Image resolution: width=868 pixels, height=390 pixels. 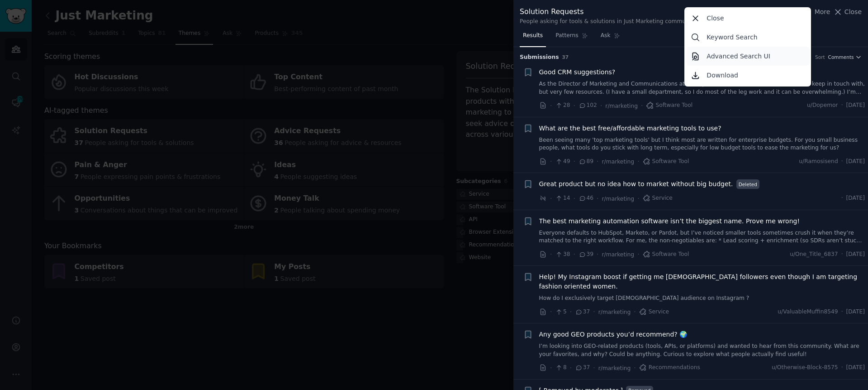 I want to click on span: 46, so click(x=586, y=198).